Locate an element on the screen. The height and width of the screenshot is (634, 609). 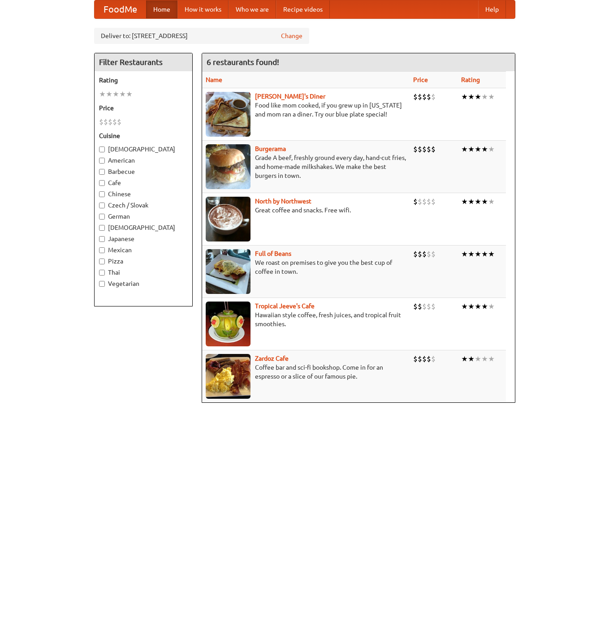
img: jeeves.jpg is located at coordinates (228, 324).